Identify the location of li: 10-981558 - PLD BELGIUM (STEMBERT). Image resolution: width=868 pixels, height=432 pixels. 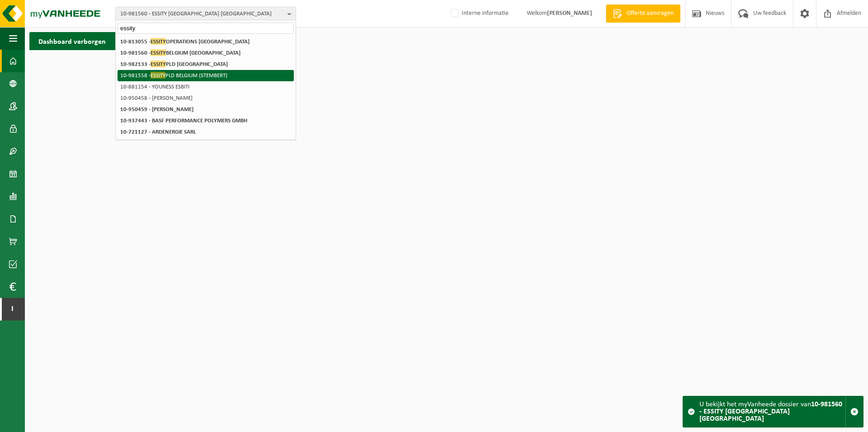
(205, 75).